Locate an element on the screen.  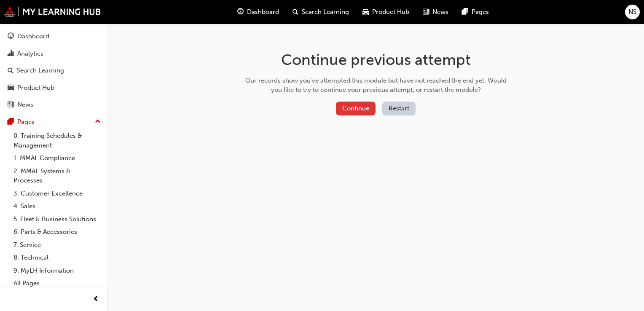
div: News is located at coordinates (25, 104).